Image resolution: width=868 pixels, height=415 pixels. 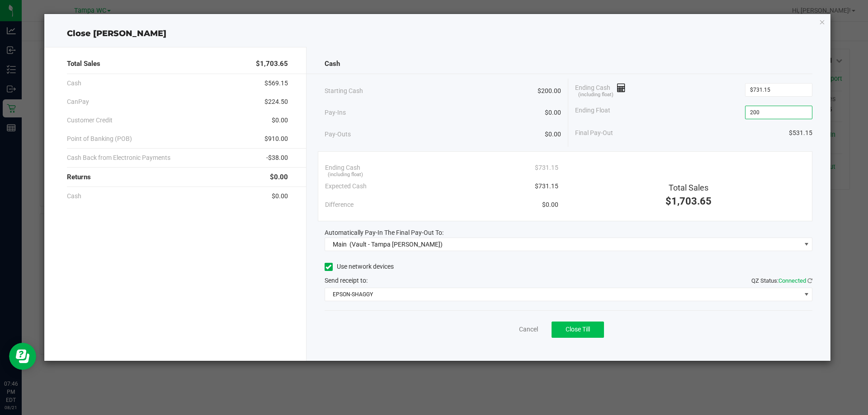 I want to click on span: $531.15, so click(x=800, y=132).